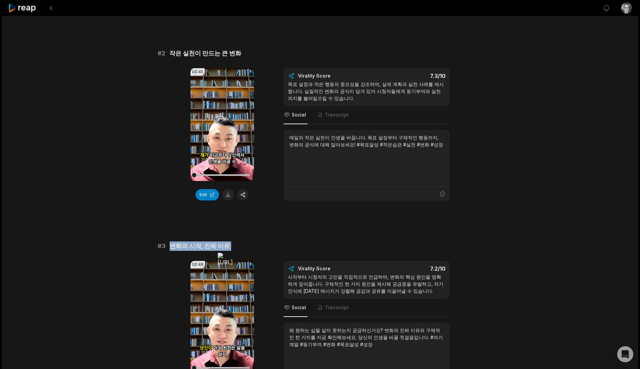 The height and width of the screenshot is (369, 640). What do you see at coordinates (367, 337) in the screenshot?
I see `div: 왜 원하는 삶을 살지 못하는지 궁금하신가요? 변화의 진짜 이유와 구체적인 한 가지를 지금 확인해보세요. 당신의 인생을 바꿀 첫걸음입니다. #자기계발 #동기부여 #변화 #목표달...` at bounding box center [367, 337].